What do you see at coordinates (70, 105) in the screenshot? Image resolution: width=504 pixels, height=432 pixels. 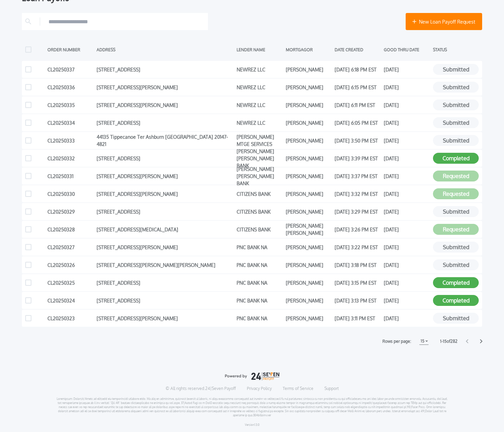 I see `div: CL20250335` at bounding box center [70, 105].